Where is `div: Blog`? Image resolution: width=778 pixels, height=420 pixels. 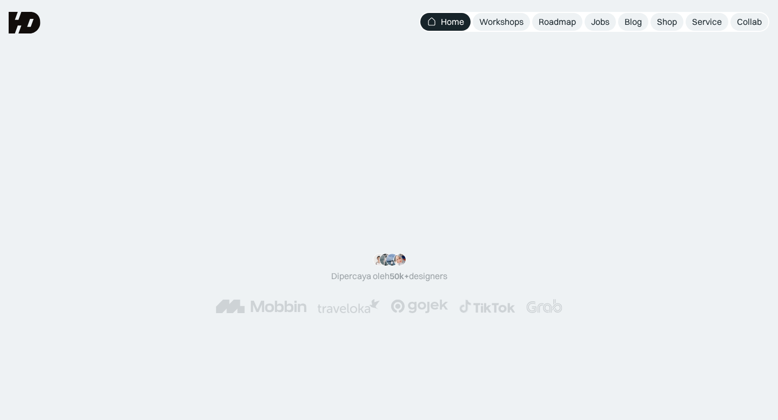
div: Blog is located at coordinates (633, 22).